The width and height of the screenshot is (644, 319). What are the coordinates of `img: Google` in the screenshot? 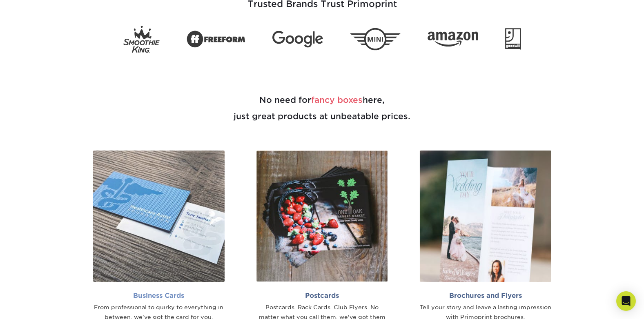 It's located at (298, 39).